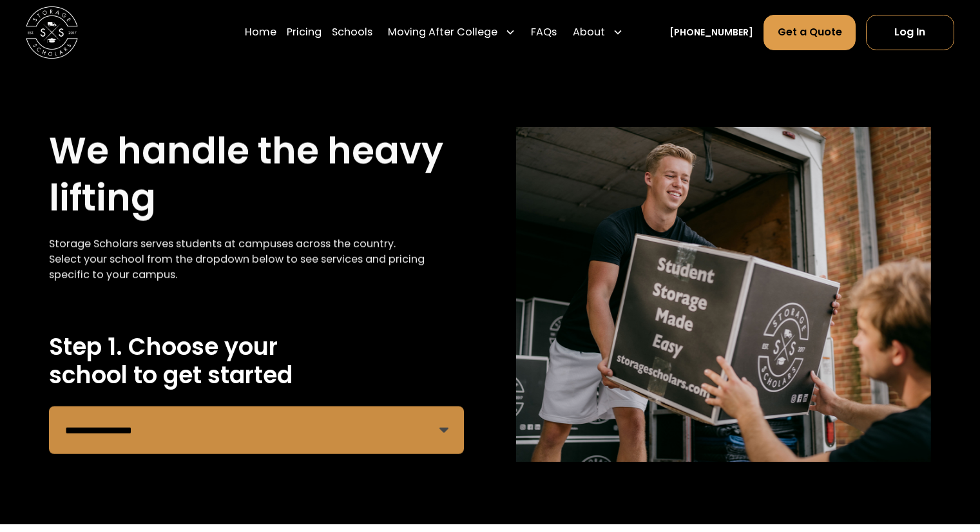 The image size is (980, 532). Describe the element at coordinates (256, 174) in the screenshot. I see `h1: We handle the heavy lifting` at that location.